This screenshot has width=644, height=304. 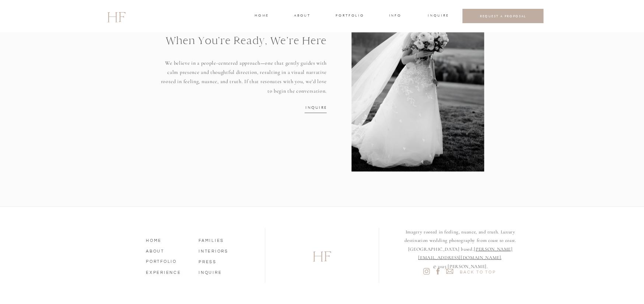 What do you see at coordinates (167, 261) in the screenshot?
I see `a: PORTFOLIO` at bounding box center [167, 261].